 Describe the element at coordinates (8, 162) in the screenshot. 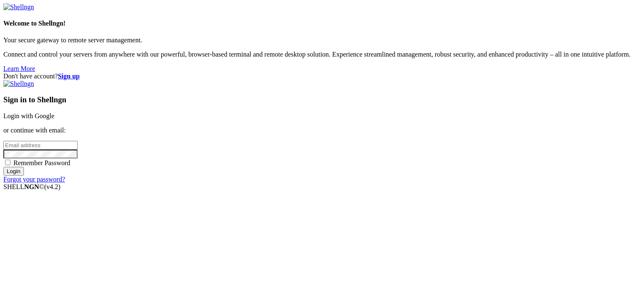

I see `input: Remember Password` at that location.